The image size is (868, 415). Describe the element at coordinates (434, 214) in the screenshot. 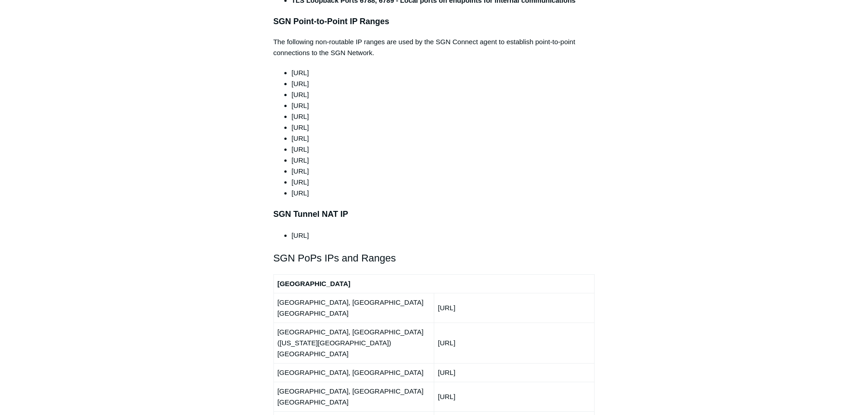

I see `h3: SGN Tunnel NAT IP` at that location.